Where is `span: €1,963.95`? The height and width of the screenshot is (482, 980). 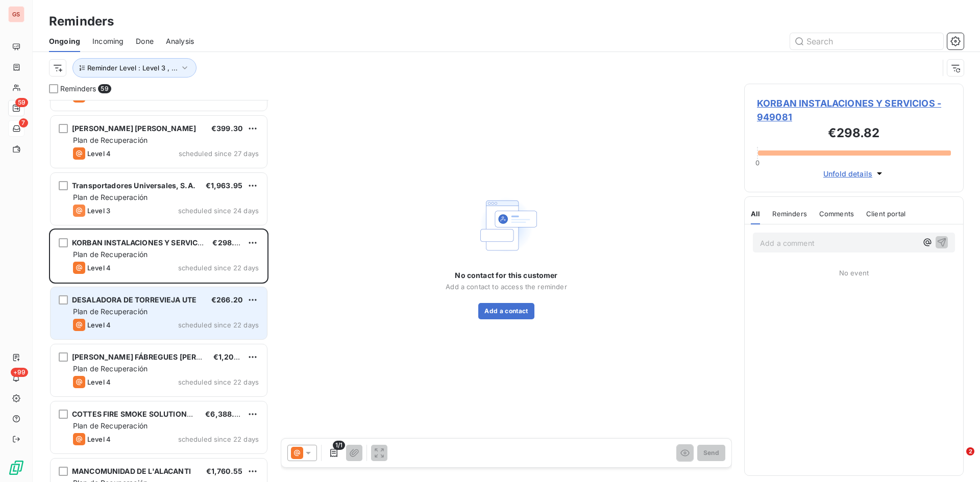 span: €1,963.95 is located at coordinates (224, 186).